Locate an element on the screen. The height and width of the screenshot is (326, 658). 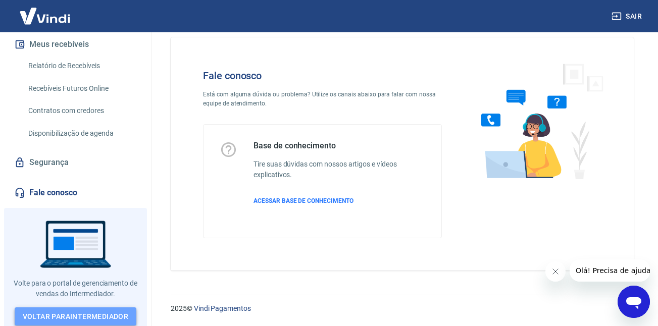
a: Relatório de Recebíveis is located at coordinates (81, 66).